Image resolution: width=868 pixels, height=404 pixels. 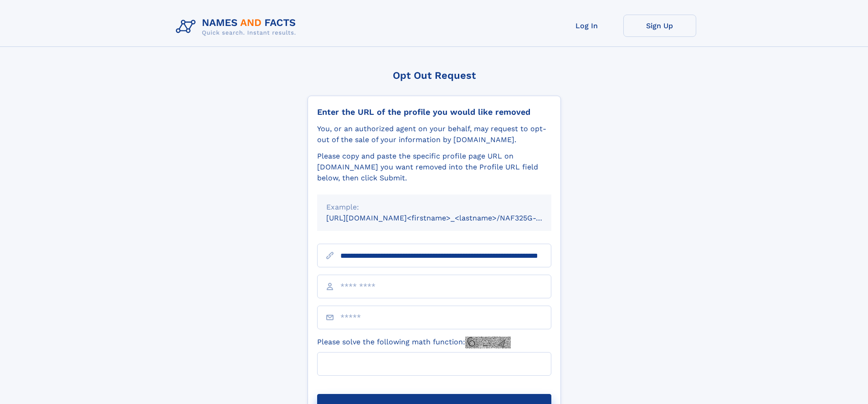 I want to click on div: You, or an authorized agent on your behalf, may request to opt-out of the sale of your informatio..., so click(x=434, y=134).